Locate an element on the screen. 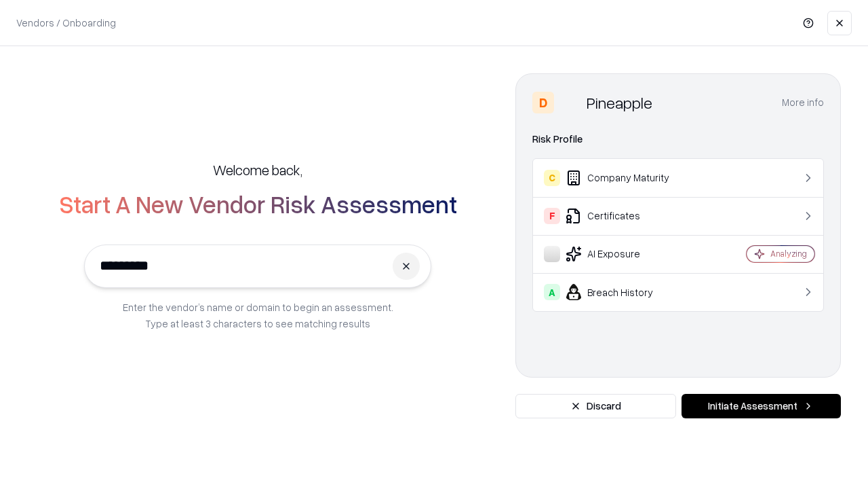 This screenshot has height=489, width=868. img: Pineapple is located at coordinates (571, 102).